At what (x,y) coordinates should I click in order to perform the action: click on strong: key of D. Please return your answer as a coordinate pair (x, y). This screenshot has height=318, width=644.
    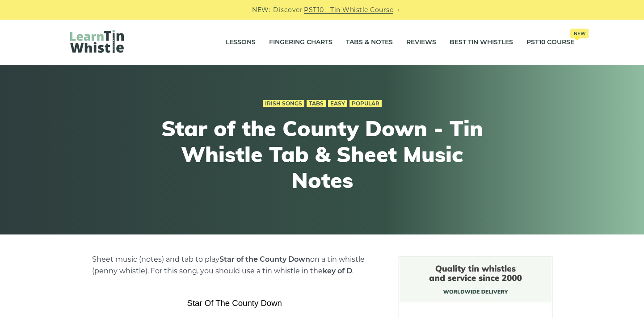
    Looking at the image, I should click on (337, 271).